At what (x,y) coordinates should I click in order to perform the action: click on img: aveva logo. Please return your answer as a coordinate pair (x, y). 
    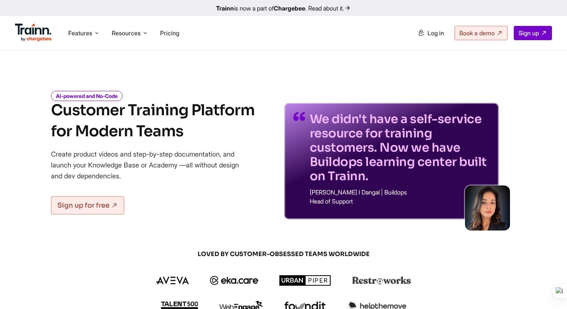
    Looking at the image, I should click on (173, 280).